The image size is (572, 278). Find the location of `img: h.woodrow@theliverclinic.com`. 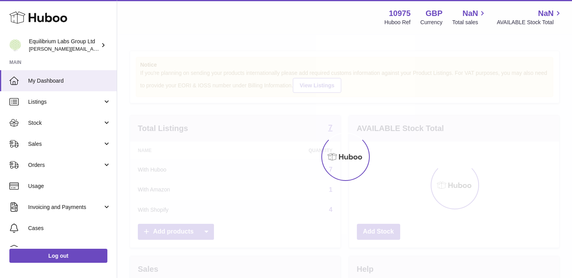

img: h.woodrow@theliverclinic.com is located at coordinates (15, 45).